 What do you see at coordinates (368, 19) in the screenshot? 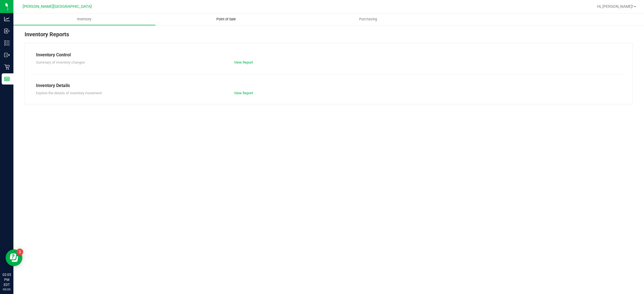
I see `a: Purchasing` at bounding box center [368, 19].